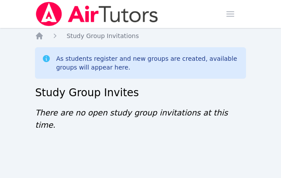 The image size is (281, 178). What do you see at coordinates (147, 63) in the screenshot?
I see `div: As students register and new groups are created, available groups will appear here.` at bounding box center [147, 63].